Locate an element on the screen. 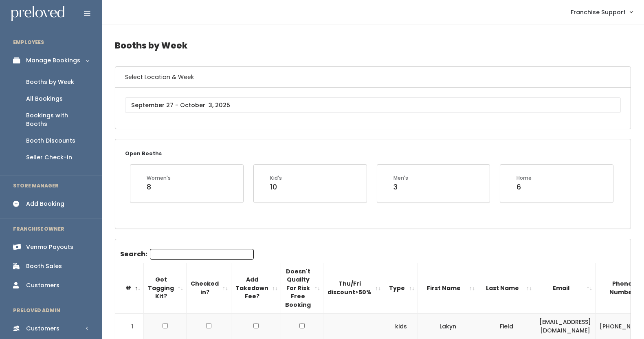 Image resolution: width=644 pixels, height=339 pixels. div: All Bookings is located at coordinates (45, 99).